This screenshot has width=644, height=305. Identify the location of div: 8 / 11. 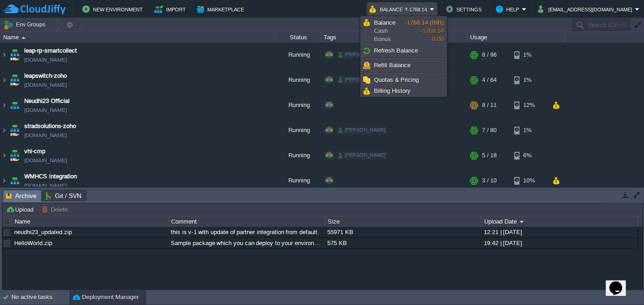
(489, 106).